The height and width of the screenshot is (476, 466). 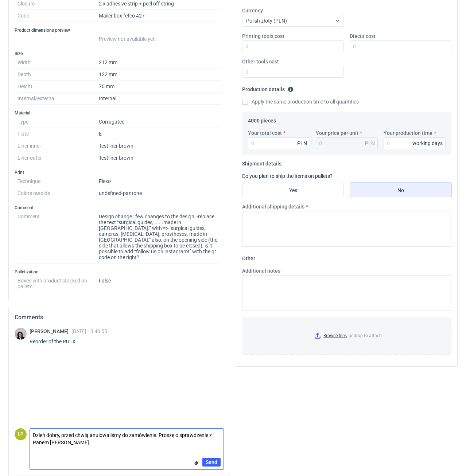 I want to click on dd: Mailer box fefco 427, so click(x=160, y=16).